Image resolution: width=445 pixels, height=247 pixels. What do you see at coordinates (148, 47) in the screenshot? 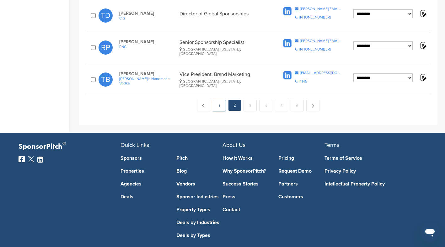
I see `span: PNC` at bounding box center [148, 47].